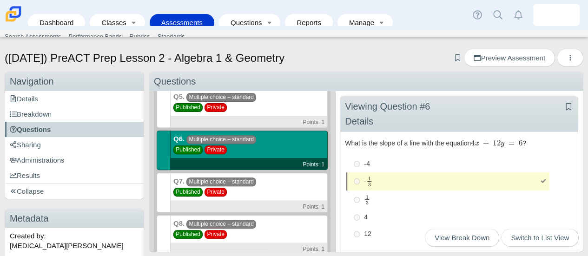  Describe the element at coordinates (56, 22) in the screenshot. I see `a: Dashboard` at that location.